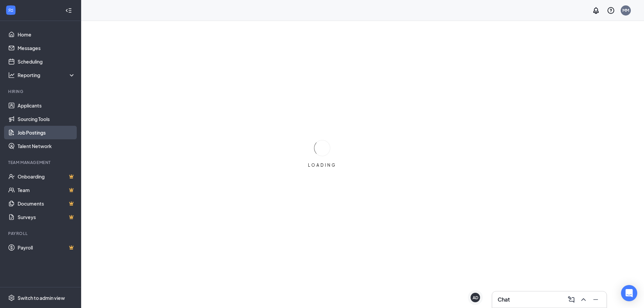  I want to click on div: Hiring, so click(41, 91).